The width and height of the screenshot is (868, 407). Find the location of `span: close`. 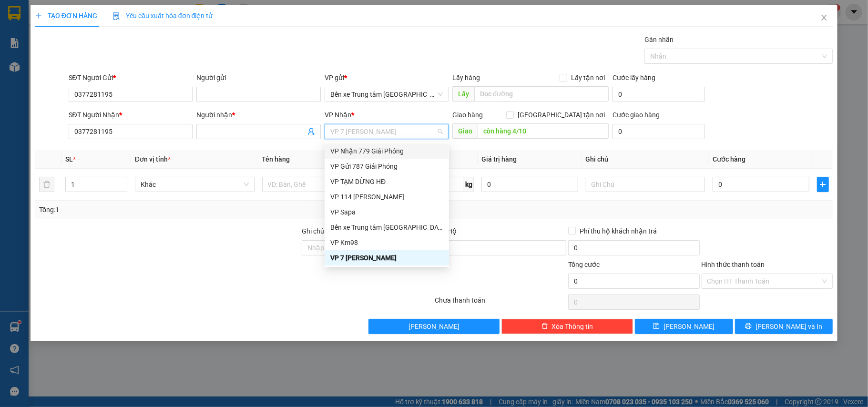

span: close is located at coordinates (824, 17).